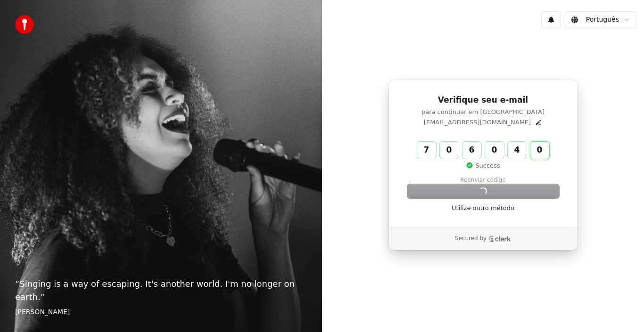 Image resolution: width=644 pixels, height=332 pixels. I want to click on a: Utilize outro método, so click(483, 208).